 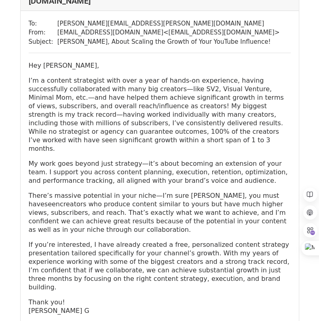 What do you see at coordinates (52, 204) in the screenshot?
I see `span: seen` at bounding box center [52, 204].